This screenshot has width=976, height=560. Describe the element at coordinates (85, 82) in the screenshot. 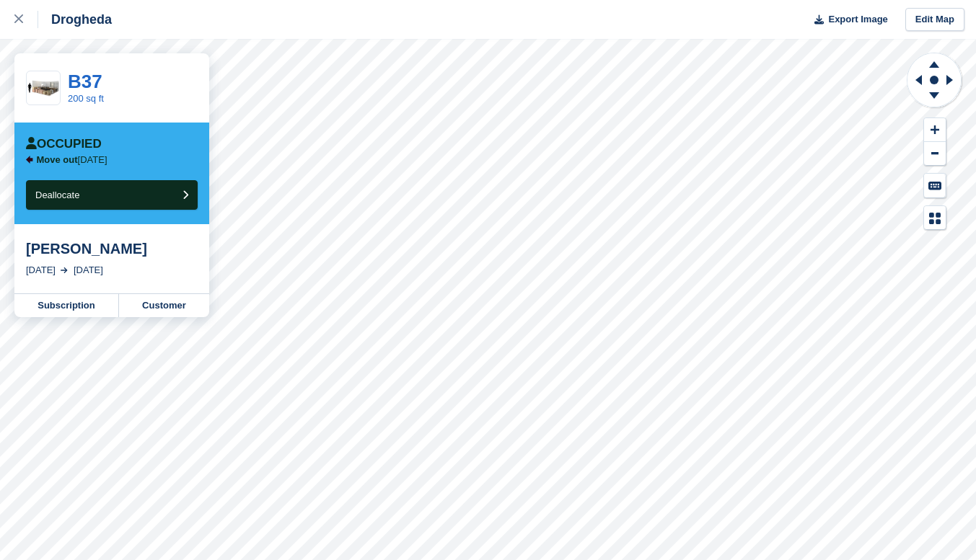

I see `a: B37` at that location.